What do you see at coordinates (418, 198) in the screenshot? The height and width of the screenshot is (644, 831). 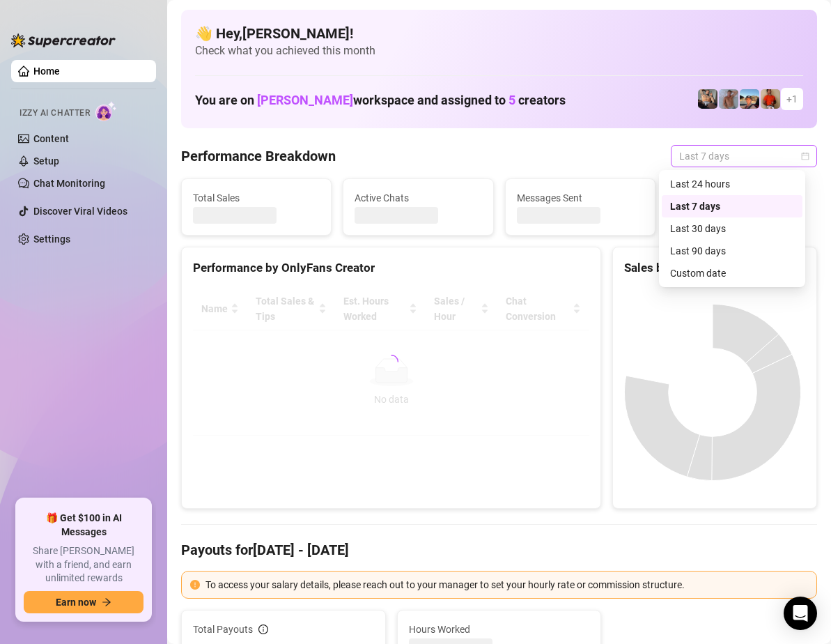 I see `span: Active Chats` at bounding box center [418, 198].